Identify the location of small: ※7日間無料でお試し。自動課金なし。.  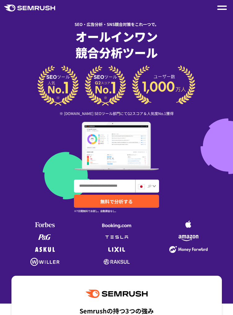
(95, 211).